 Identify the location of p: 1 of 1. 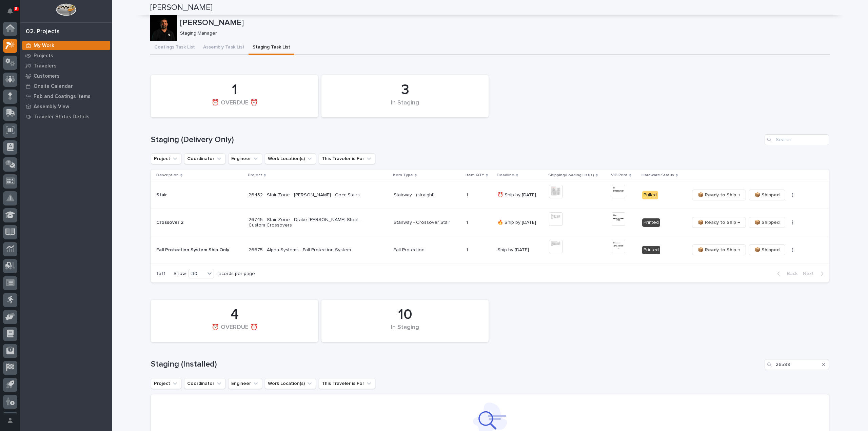
(161, 274).